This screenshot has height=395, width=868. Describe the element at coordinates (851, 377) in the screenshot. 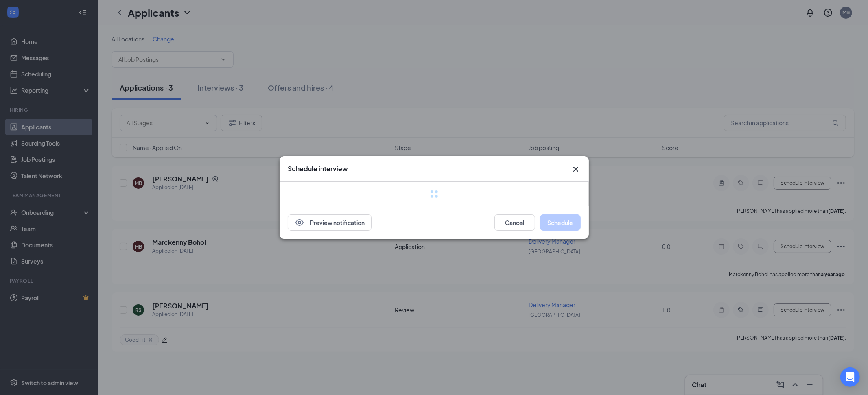

I see `div: Open Intercom Messenger` at that location.